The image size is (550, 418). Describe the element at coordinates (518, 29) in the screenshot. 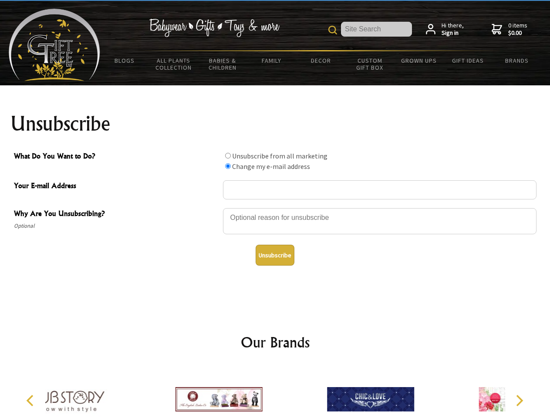

I see `span: 0 items` at that location.